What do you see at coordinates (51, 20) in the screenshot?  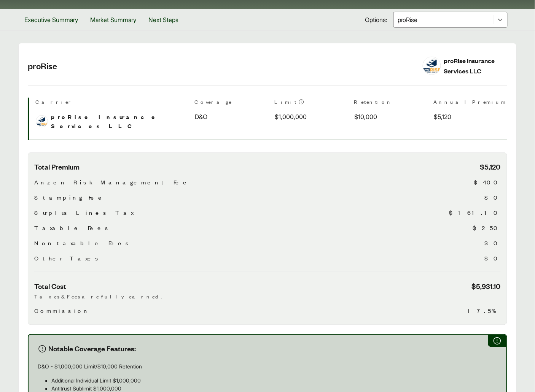 I see `button: Executive Summary` at bounding box center [51, 20].